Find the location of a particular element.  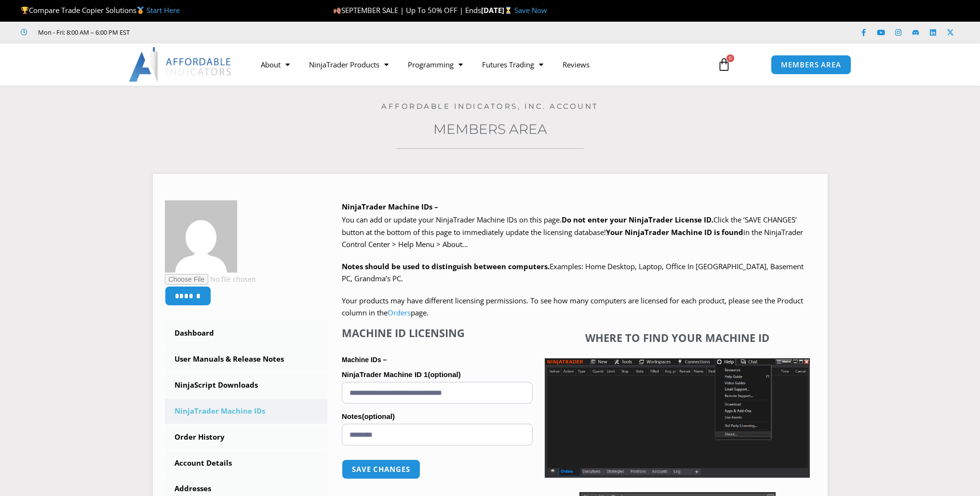

a: NinjaTrader Machine IDs is located at coordinates (246, 411).